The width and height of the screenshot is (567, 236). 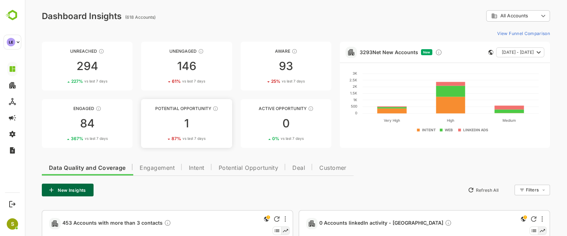 I want to click on div: Dashboard Insights, so click(x=57, y=16).